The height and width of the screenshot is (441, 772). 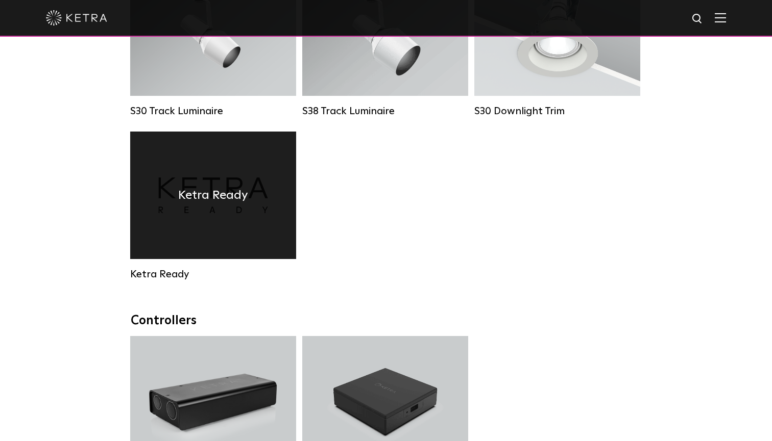 I want to click on h4: Ketra Ready, so click(x=213, y=195).